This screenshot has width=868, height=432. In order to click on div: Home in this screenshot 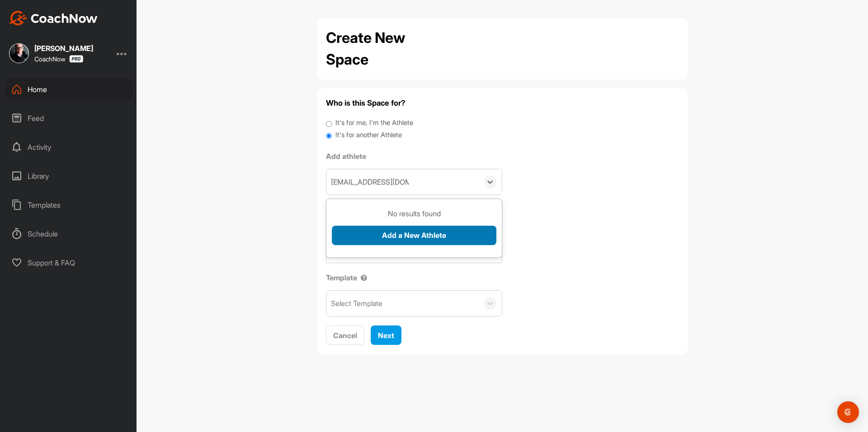, I will do `click(69, 89)`.